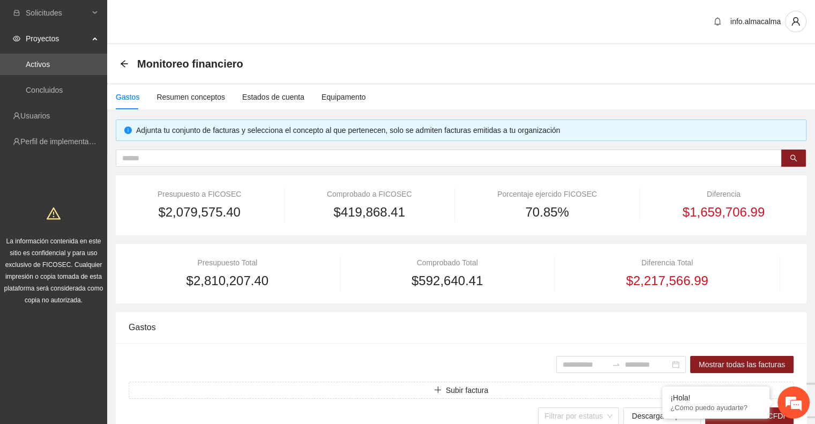  Describe the element at coordinates (344, 97) in the screenshot. I see `div: Equipamento` at that location.